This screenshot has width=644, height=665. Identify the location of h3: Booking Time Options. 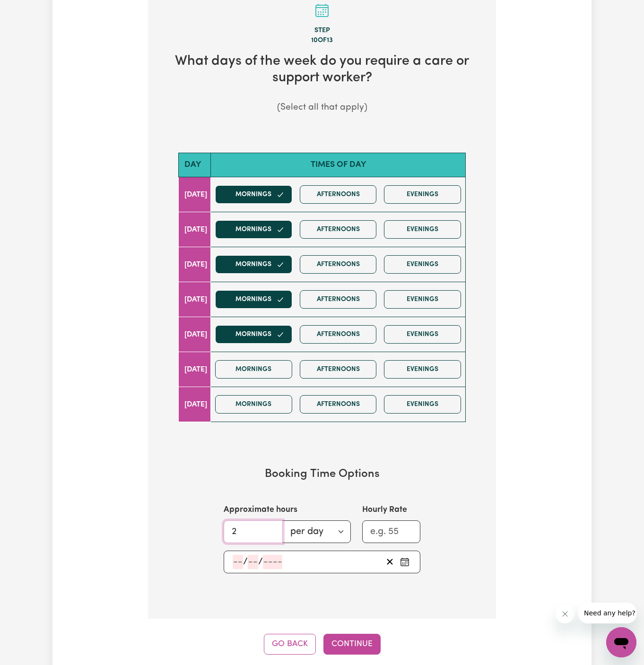
(322, 474).